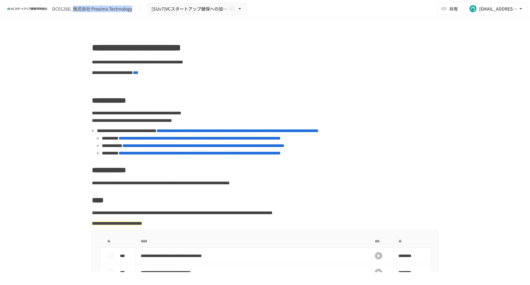 The width and height of the screenshot is (530, 285). I want to click on span: 共有, so click(453, 9).